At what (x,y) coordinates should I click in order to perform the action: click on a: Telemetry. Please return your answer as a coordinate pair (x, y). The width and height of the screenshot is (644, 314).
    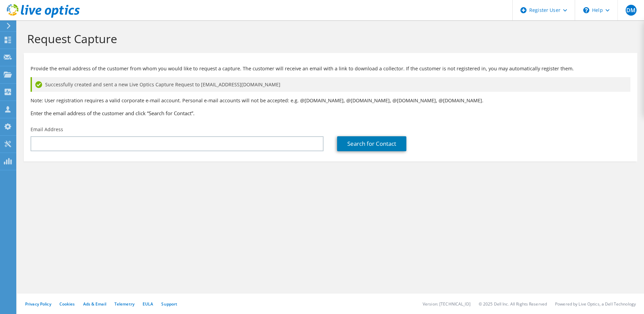
    Looking at the image, I should click on (124, 304).